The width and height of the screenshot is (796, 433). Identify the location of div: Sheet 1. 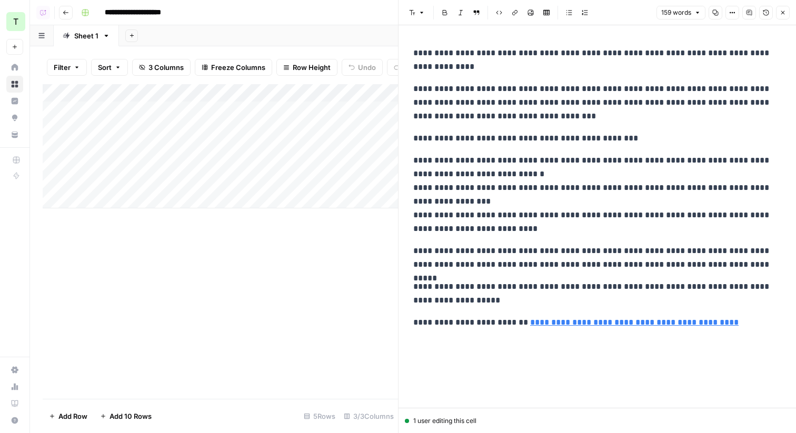
(86, 36).